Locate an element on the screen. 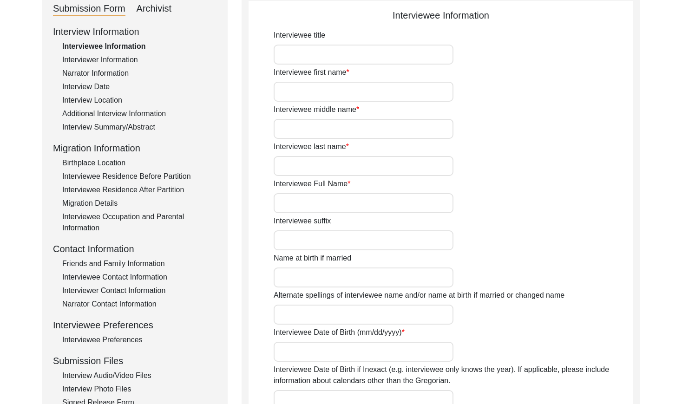 The width and height of the screenshot is (682, 404). div: Migration Details is located at coordinates (139, 203).